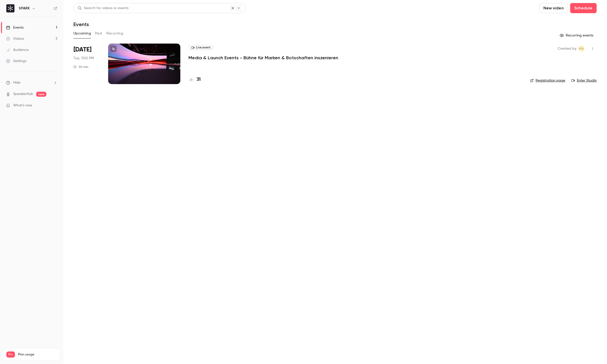 Image resolution: width=607 pixels, height=364 pixels. I want to click on span: Help, so click(16, 82).